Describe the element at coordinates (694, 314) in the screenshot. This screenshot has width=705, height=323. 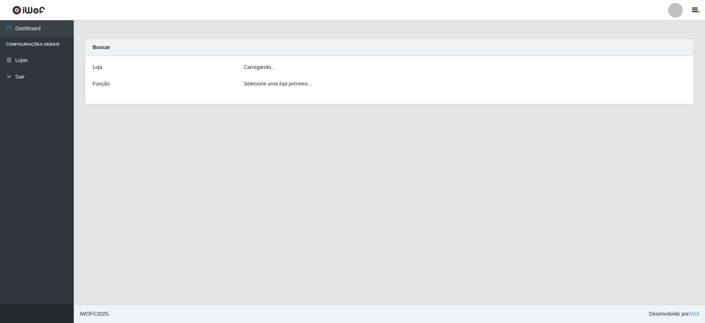
I see `a: iWof` at that location.